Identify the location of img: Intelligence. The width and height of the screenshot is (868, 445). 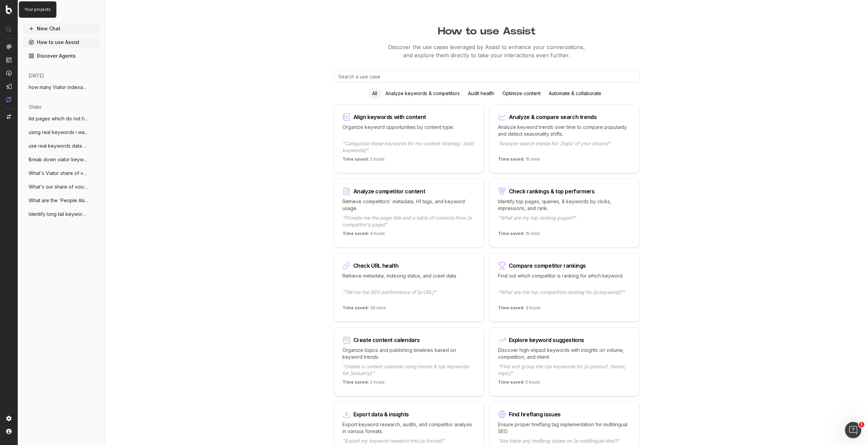
(9, 60).